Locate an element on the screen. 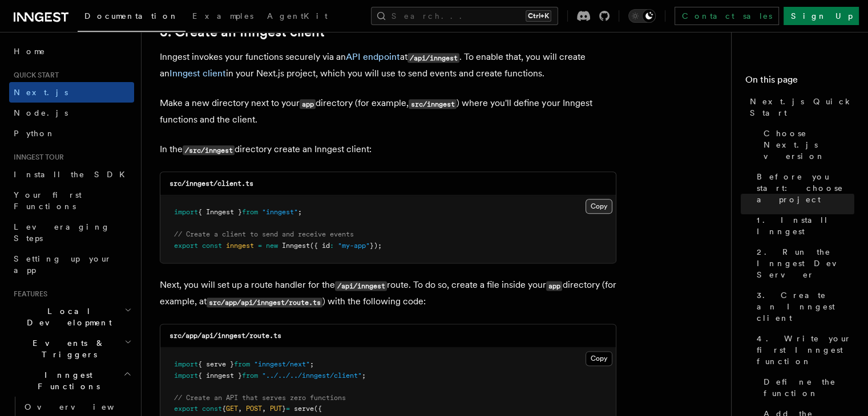  a: Define the function is located at coordinates (806, 388).